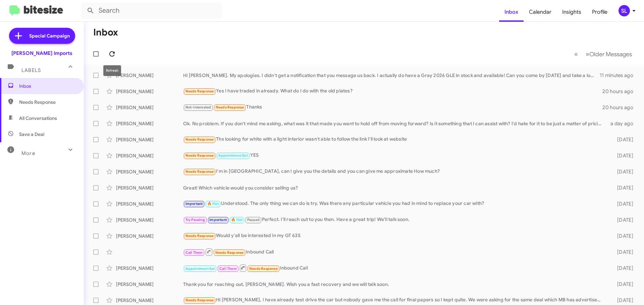 The height and width of the screenshot is (305, 644). I want to click on button: Next, so click(609, 54).